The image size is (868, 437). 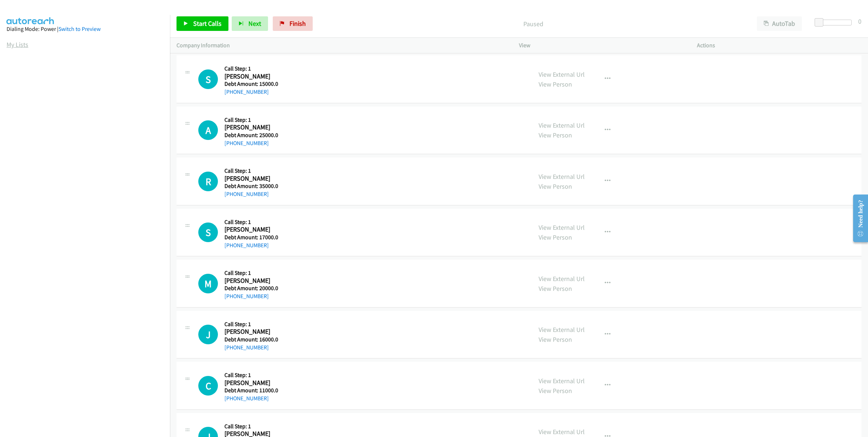 What do you see at coordinates (250, 24) in the screenshot?
I see `button: Next` at bounding box center [250, 24].